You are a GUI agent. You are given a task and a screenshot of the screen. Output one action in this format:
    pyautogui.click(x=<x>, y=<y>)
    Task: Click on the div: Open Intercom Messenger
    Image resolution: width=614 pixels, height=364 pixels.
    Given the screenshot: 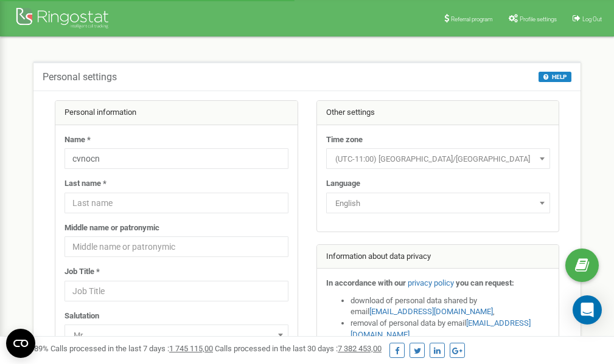 What is the action you would take?
    pyautogui.click(x=587, y=311)
    